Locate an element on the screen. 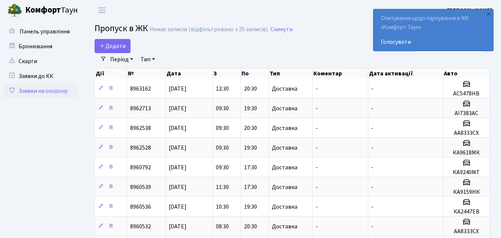 This screenshot has width=501, height=238. h5: КА2447ЕВ is located at coordinates (467, 211).